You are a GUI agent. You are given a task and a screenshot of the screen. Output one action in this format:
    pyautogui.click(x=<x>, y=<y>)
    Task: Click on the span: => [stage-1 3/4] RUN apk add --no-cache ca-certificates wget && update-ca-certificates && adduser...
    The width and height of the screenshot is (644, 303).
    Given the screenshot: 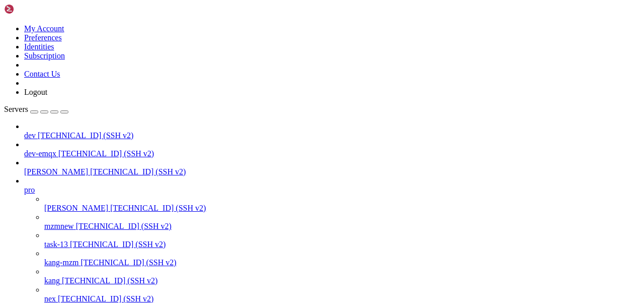 What is the action you would take?
    pyautogui.click(x=240, y=133)
    